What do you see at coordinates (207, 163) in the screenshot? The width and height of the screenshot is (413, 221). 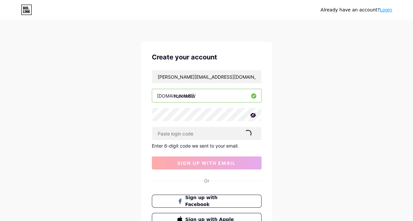 I see `button: sign up with email` at bounding box center [207, 163].